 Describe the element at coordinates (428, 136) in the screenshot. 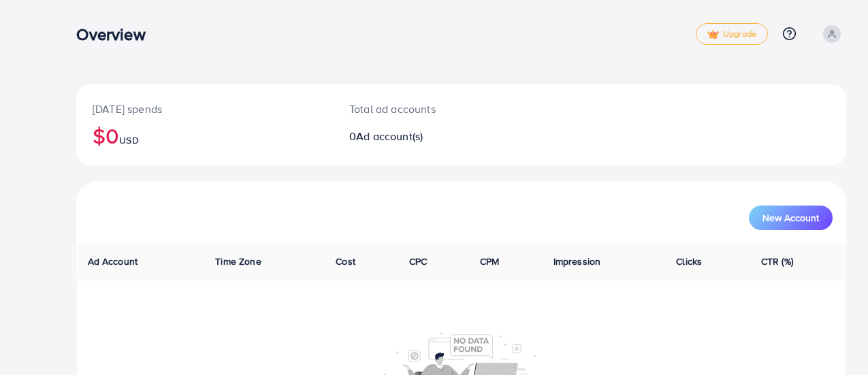

I see `h2: 0` at that location.